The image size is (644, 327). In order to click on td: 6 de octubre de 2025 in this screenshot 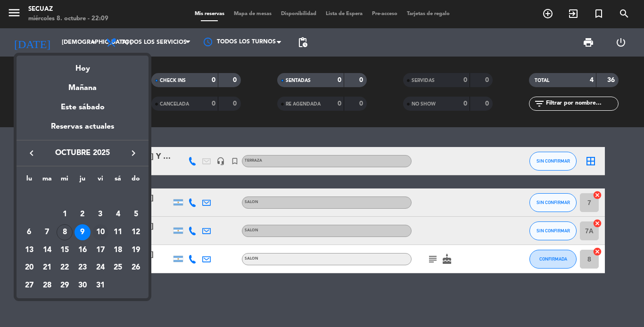, I will do `click(29, 232)`.